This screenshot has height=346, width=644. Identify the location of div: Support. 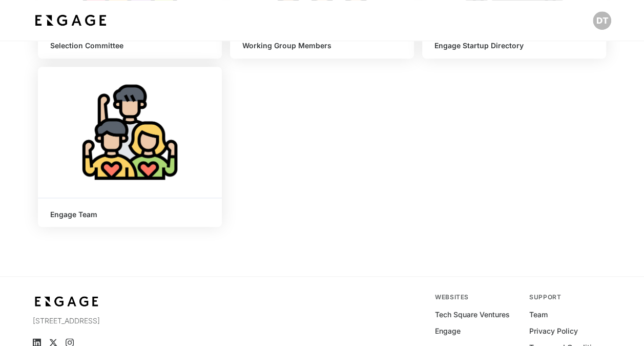
(570, 297).